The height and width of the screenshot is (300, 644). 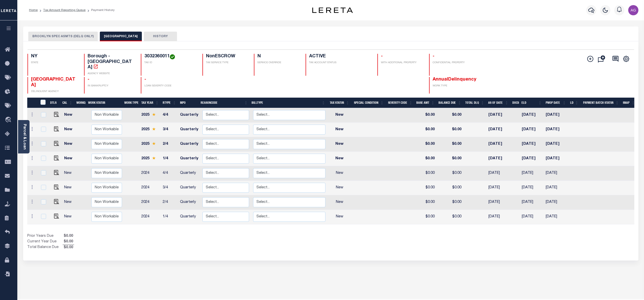 What do you see at coordinates (169, 102) in the screenshot?
I see `th: RType: activate to sort column ascending` at bounding box center [169, 102].